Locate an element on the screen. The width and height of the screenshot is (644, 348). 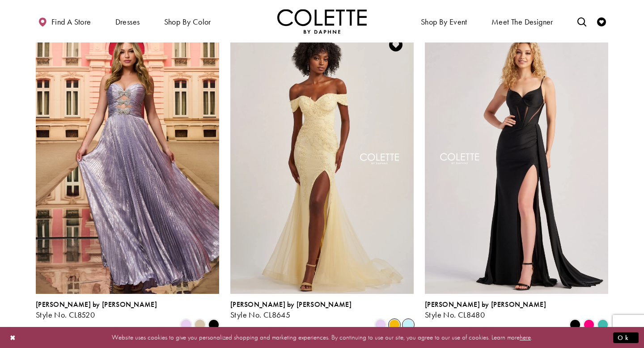
a: Visit Home Page is located at coordinates (322, 21).